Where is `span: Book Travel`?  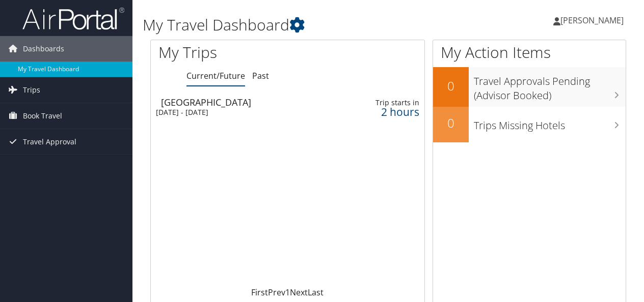 span: Book Travel is located at coordinates (42, 116).